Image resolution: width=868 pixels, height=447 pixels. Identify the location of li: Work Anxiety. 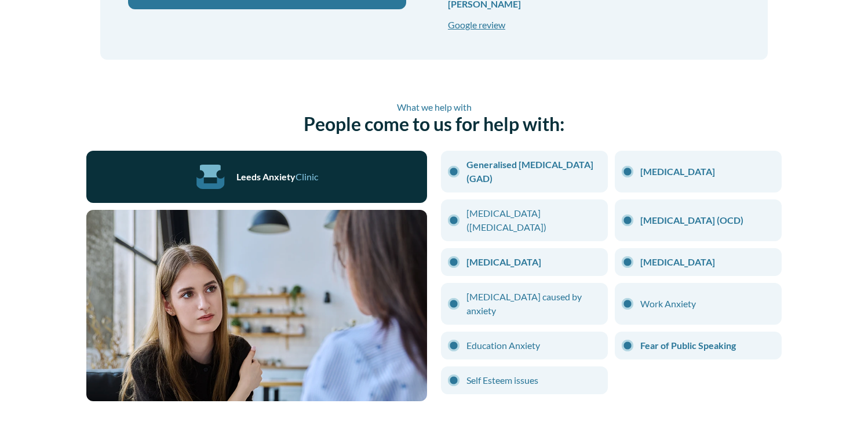
(698, 304).